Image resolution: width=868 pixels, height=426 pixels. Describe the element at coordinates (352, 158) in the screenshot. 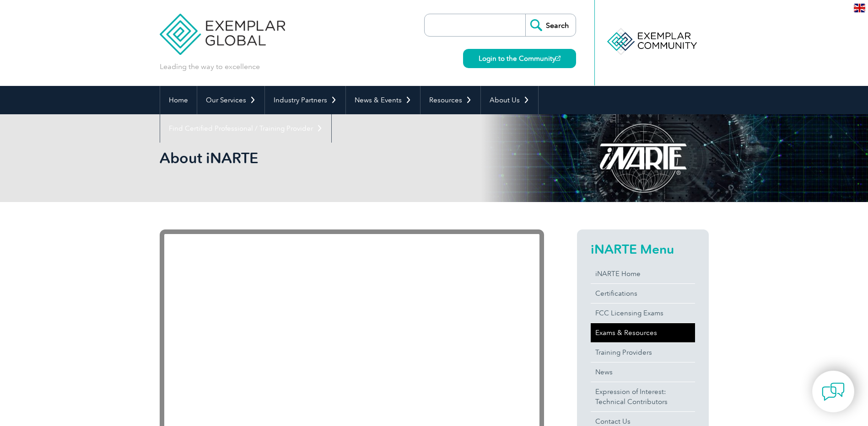

I see `h2: About iNARTE` at that location.